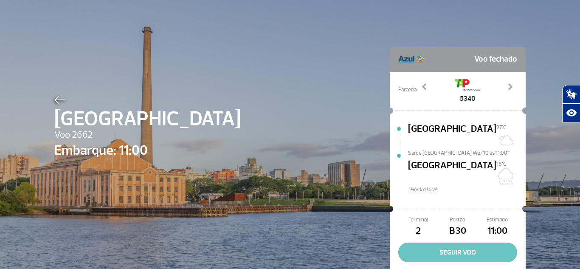 Image resolution: width=580 pixels, height=269 pixels. I want to click on span: B30, so click(458, 231).